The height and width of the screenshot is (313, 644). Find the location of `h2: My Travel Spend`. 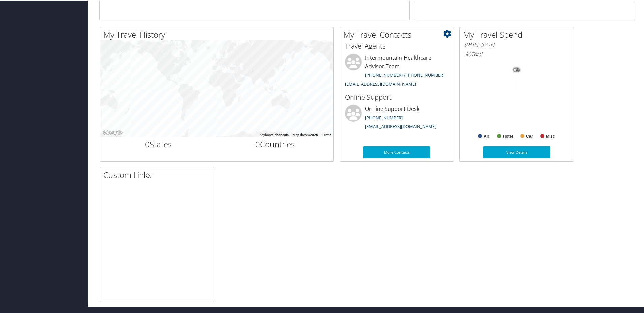

h2: My Travel Spend is located at coordinates (519, 34).